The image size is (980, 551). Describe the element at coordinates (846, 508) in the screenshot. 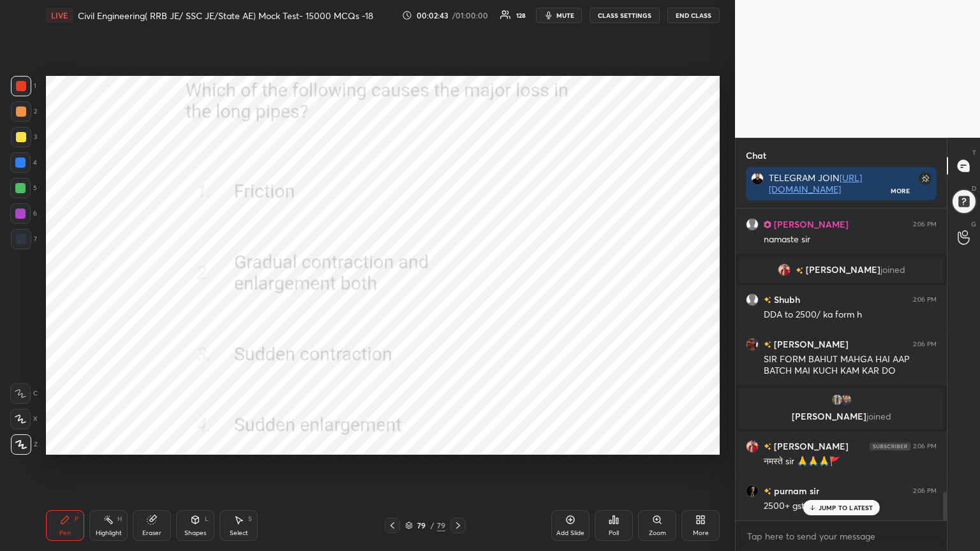

I see `p: JUMP TO LATEST` at that location.